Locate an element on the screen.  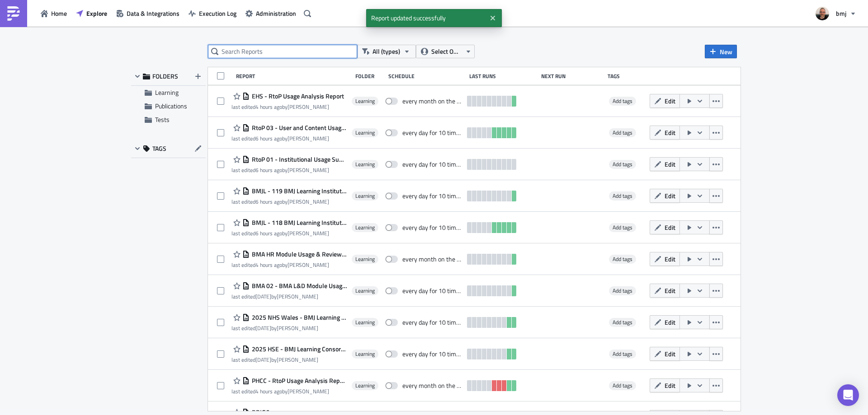
time: 2025-08-15T13:26:04Z is located at coordinates (263, 359).